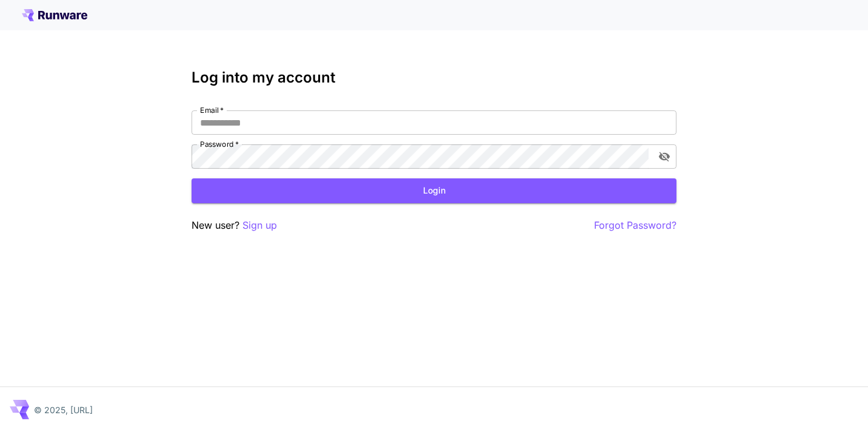 This screenshot has width=868, height=432. What do you see at coordinates (212, 110) in the screenshot?
I see `label: Email` at bounding box center [212, 110].